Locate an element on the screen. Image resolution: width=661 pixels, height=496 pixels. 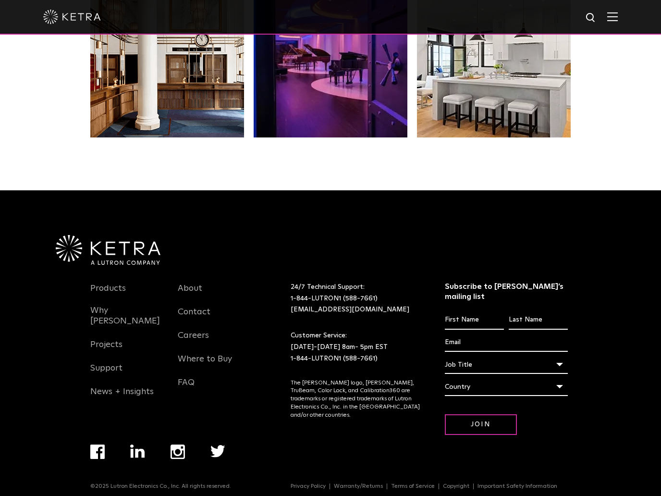
img: ketra-logo-2019-white is located at coordinates (72, 17).